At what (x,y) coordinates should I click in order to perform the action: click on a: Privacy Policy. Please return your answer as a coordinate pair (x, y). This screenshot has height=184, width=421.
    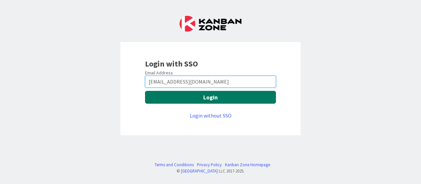
    Looking at the image, I should click on (209, 164).